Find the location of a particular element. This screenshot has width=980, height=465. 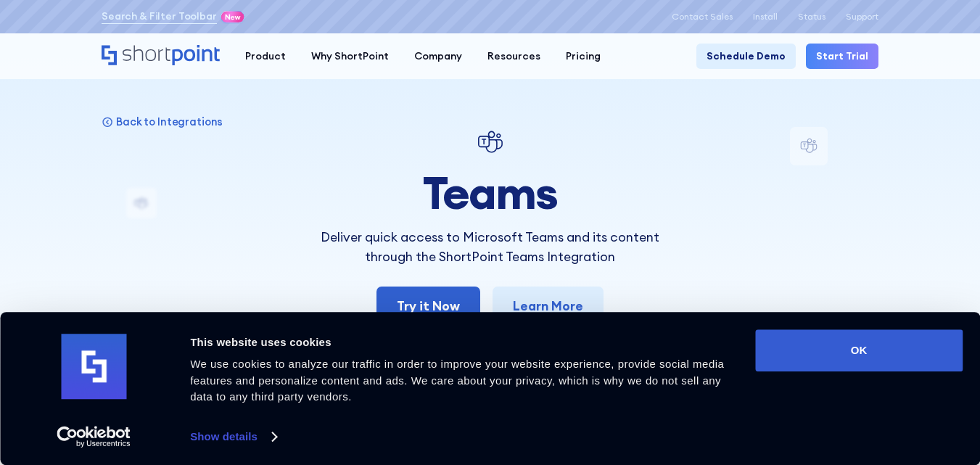

div: Chat Widget is located at coordinates (849, 381).